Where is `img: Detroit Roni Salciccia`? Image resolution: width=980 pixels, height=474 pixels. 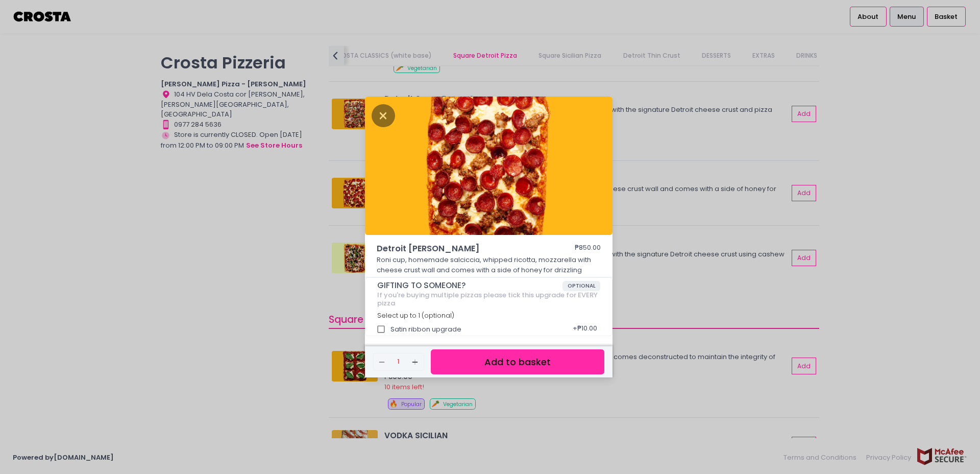 img: Detroit Roni Salciccia is located at coordinates (489, 166).